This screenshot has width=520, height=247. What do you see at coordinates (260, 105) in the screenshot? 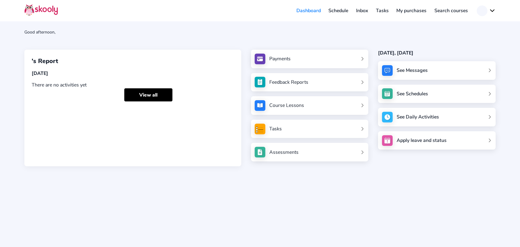
I see `img: courses.jpg` at bounding box center [260, 105].